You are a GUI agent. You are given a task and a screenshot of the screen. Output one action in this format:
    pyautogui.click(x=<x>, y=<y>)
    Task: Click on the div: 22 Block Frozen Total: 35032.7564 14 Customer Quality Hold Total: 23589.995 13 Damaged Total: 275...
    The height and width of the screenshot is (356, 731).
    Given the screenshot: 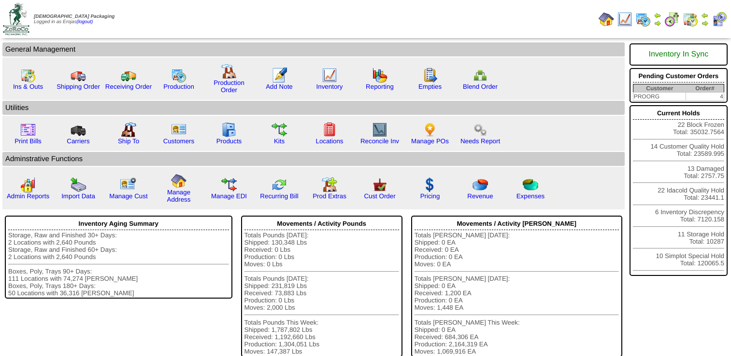 What is the action you would take?
    pyautogui.click(x=678, y=191)
    